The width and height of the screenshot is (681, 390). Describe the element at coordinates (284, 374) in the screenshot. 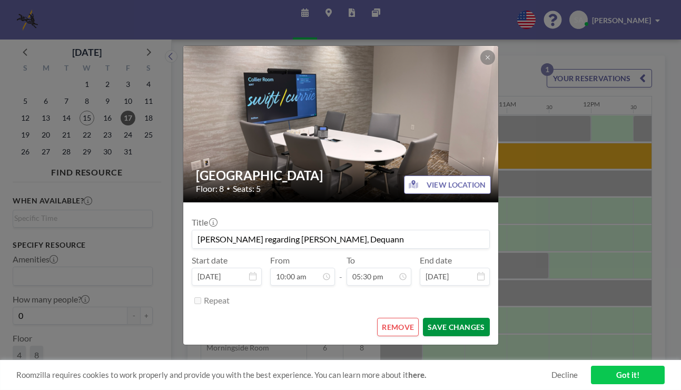

I see `span: Roomzilla requires cookies to work properly and provide you with the best experience. You can lea...` at that location.